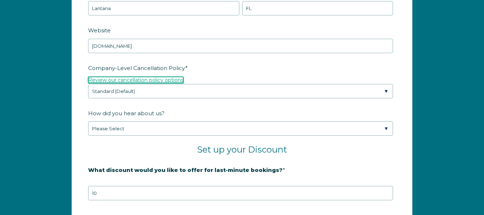 Image resolution: width=484 pixels, height=215 pixels. Describe the element at coordinates (242, 149) in the screenshot. I see `span: Set up your Discount` at that location.